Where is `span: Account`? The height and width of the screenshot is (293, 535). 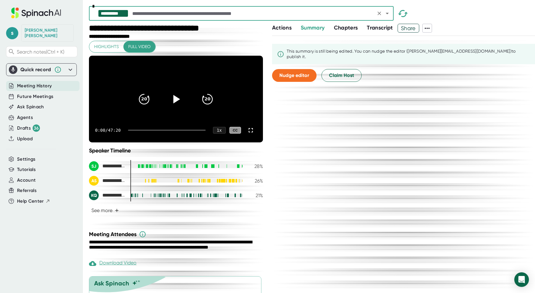 span: Account is located at coordinates (26, 180).